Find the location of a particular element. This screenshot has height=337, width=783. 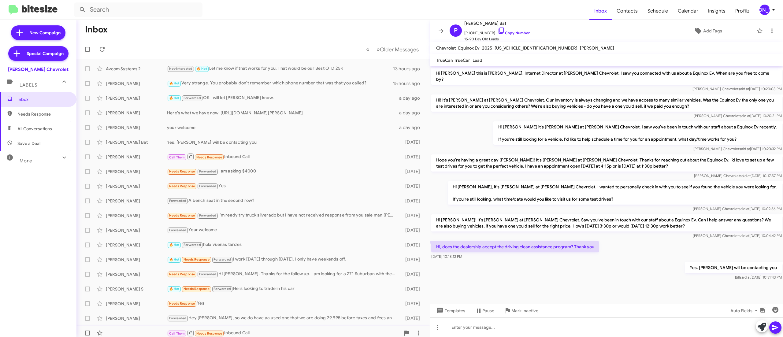

div: your welcome is located at coordinates (283, 128).